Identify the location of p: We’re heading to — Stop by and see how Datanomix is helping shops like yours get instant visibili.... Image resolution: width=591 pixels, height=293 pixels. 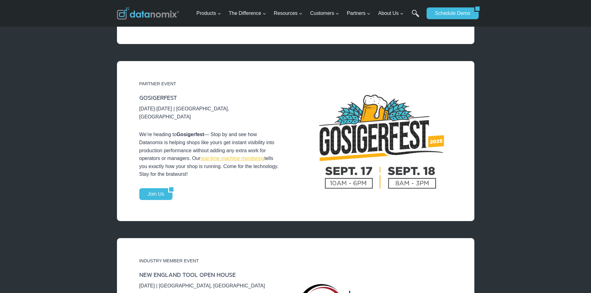
(210, 154).